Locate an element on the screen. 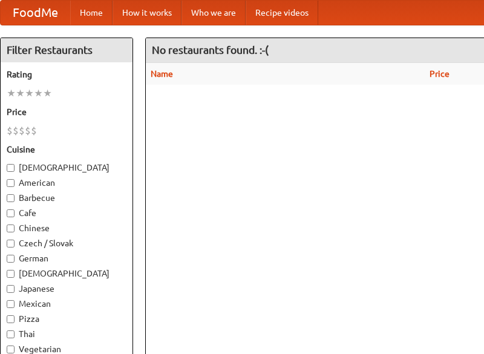 The height and width of the screenshot is (354, 484). h5: Rating is located at coordinates (67, 74).